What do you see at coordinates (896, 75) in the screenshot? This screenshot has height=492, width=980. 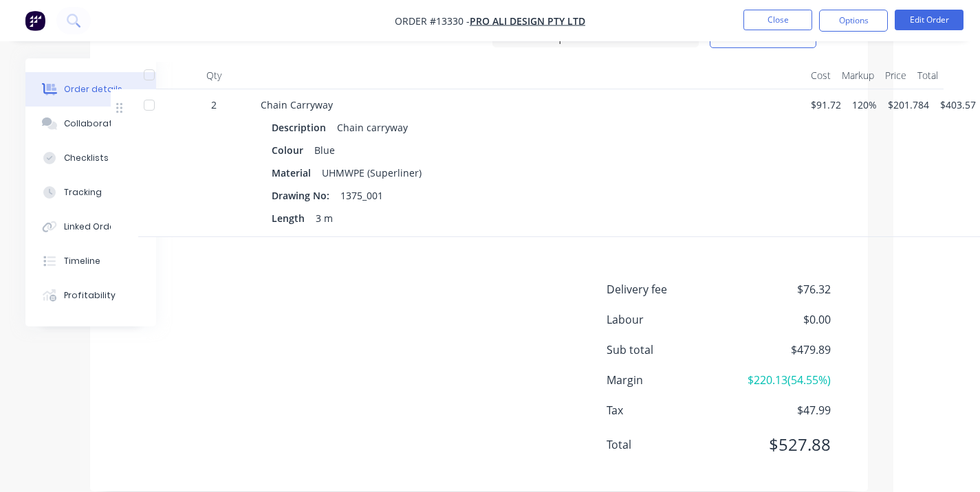 I see `div: Price` at bounding box center [896, 75].